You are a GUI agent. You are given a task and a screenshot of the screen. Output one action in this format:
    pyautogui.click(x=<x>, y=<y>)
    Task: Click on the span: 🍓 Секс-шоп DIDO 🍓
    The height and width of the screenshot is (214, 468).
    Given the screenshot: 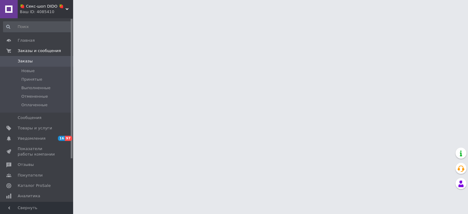 What is the action you would take?
    pyautogui.click(x=43, y=6)
    